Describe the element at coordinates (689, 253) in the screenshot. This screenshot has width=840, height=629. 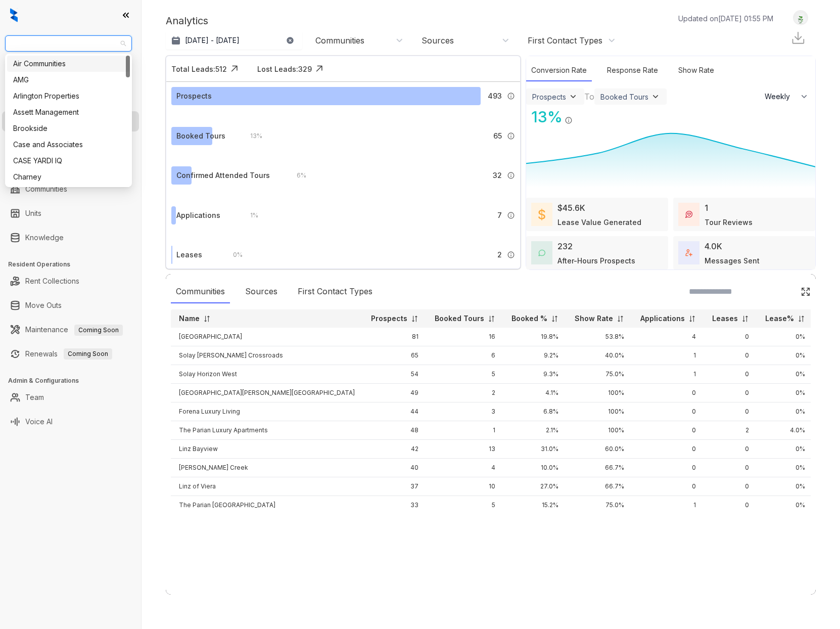
I see `img: TotalFum` at that location.